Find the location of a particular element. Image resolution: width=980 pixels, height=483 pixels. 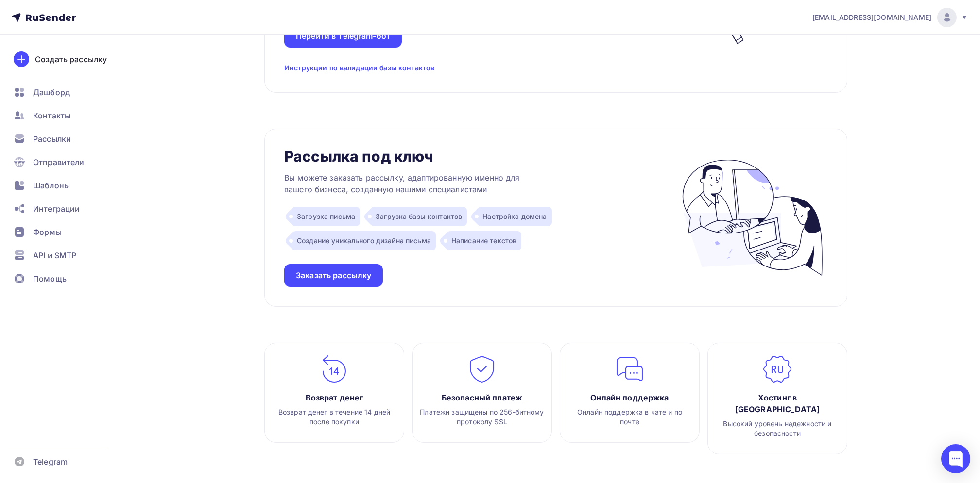

div: Создать рассылку is located at coordinates (71, 60).